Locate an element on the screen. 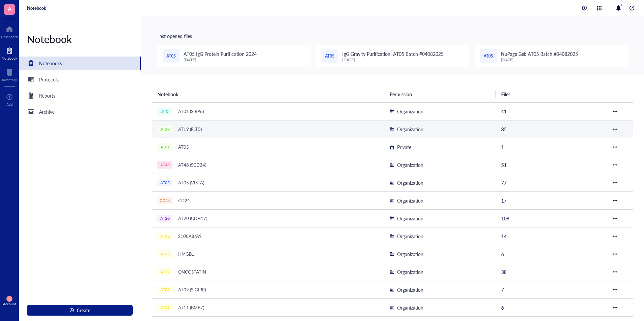  td: 85 is located at coordinates (551, 129).